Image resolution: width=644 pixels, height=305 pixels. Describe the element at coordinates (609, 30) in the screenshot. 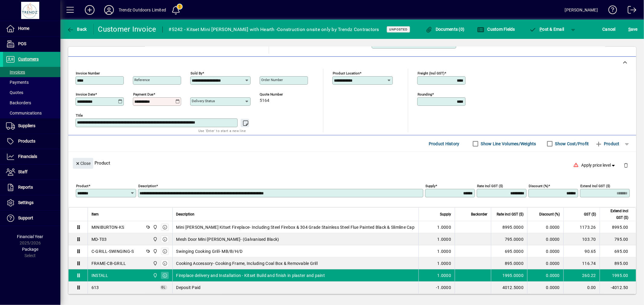

I see `span: Cancel` at that location.